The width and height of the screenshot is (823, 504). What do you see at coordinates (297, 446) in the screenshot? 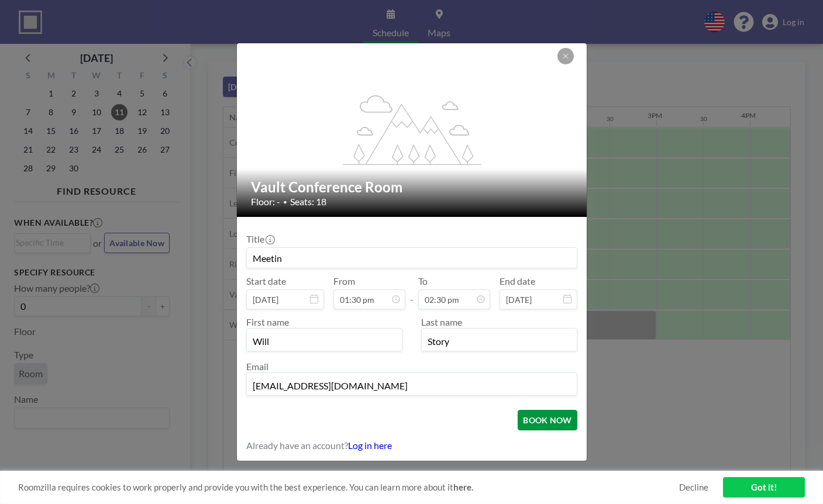
I see `span: Already have an account?` at bounding box center [297, 446].